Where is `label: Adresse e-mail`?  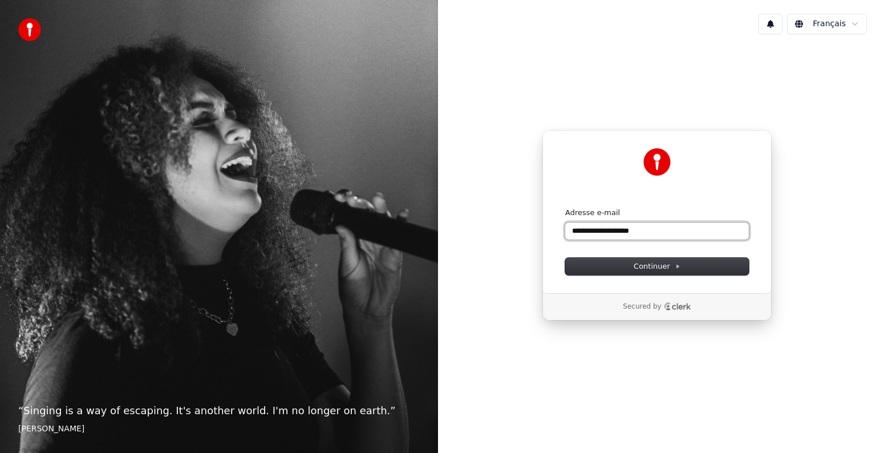 label: Adresse e-mail is located at coordinates (592, 213).